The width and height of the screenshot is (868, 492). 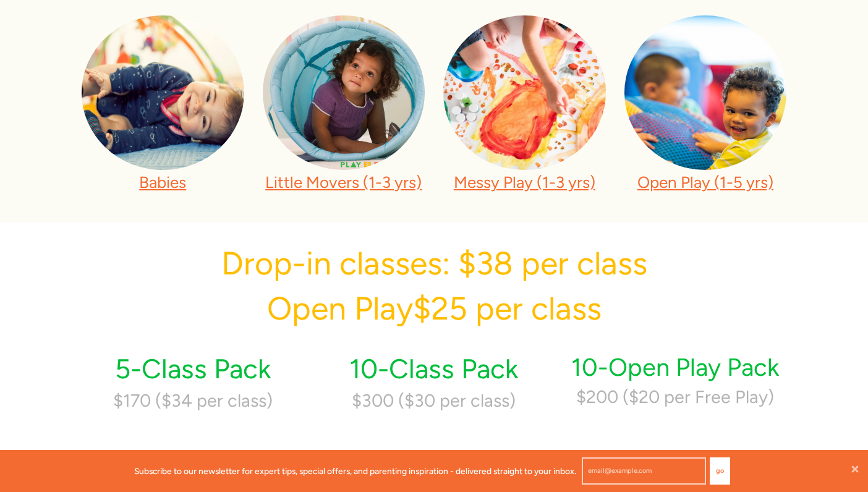 I want to click on input: email@example.com, so click(x=644, y=471).